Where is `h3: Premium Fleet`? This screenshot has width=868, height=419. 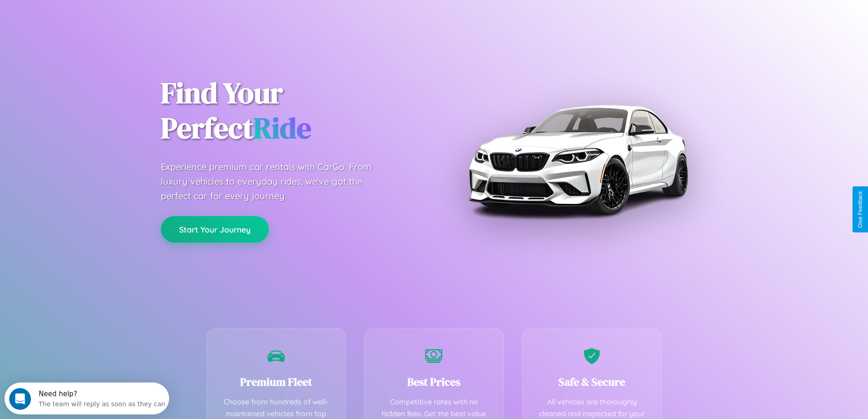 h3: Premium Fleet is located at coordinates (276, 381).